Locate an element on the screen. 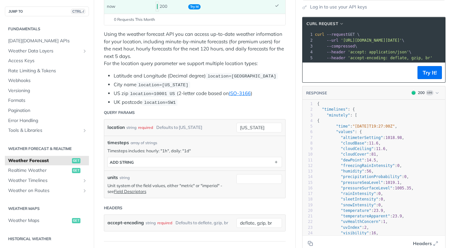  button: 200200Log is located at coordinates (425, 93).